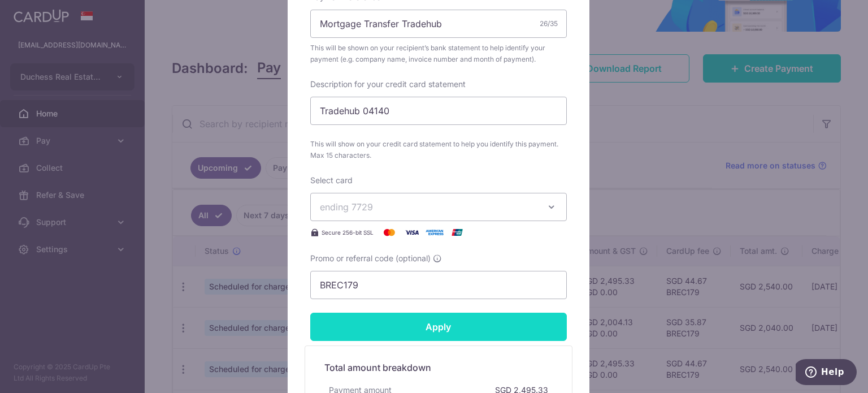 The height and width of the screenshot is (393, 868). I want to click on button: ending 7729, so click(439, 207).